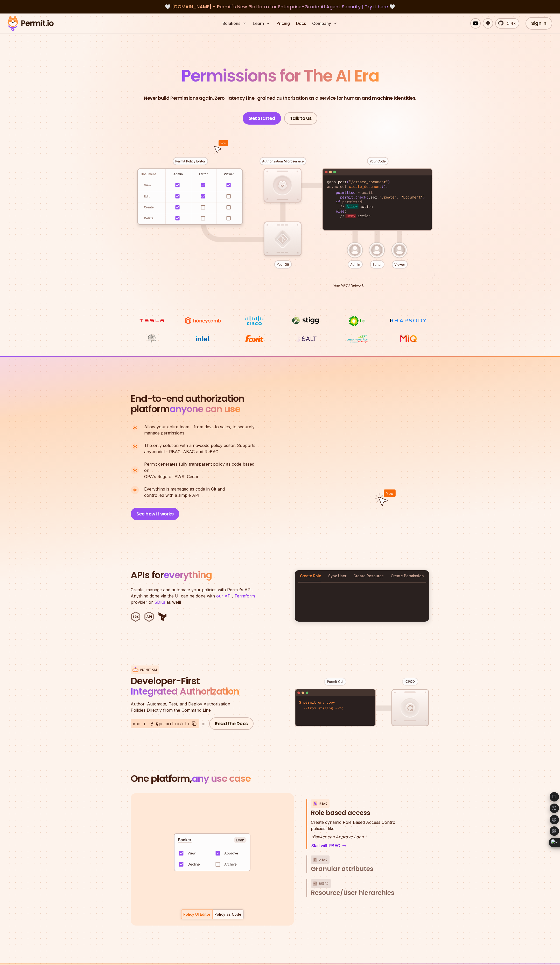  What do you see at coordinates (235, 23) in the screenshot?
I see `button: Solutions` at bounding box center [235, 23].